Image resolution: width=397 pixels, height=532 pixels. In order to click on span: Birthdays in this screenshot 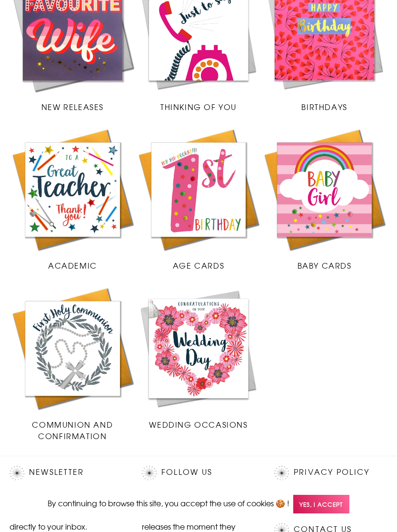, I will do `click(324, 107)`.